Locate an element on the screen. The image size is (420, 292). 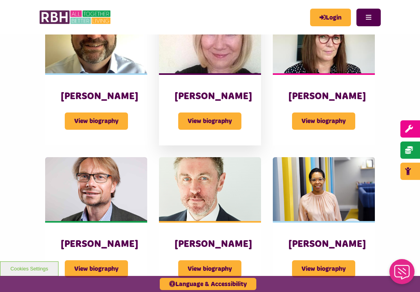
img: Gary Graham is located at coordinates (96, 42).